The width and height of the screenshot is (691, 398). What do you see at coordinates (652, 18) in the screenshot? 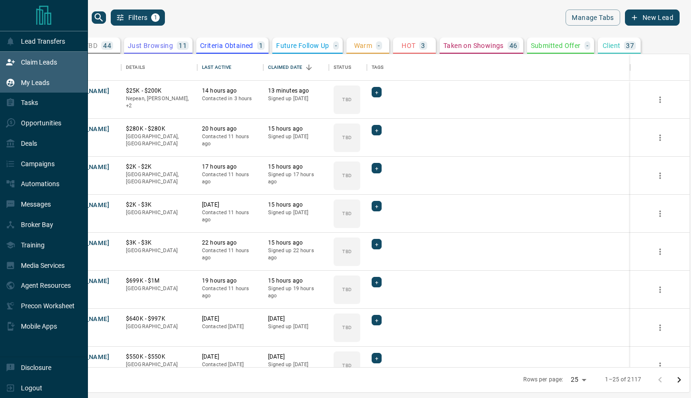
I see `button: New Lead` at bounding box center [652, 18].